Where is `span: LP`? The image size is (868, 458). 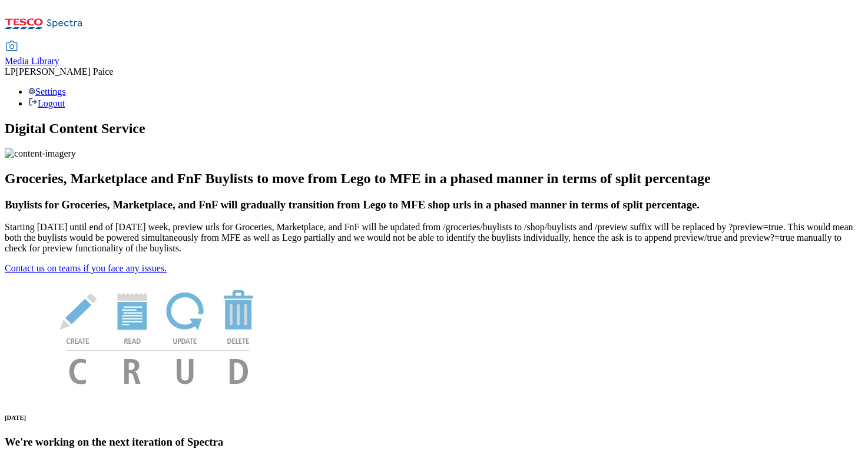 span: LP is located at coordinates (10, 71).